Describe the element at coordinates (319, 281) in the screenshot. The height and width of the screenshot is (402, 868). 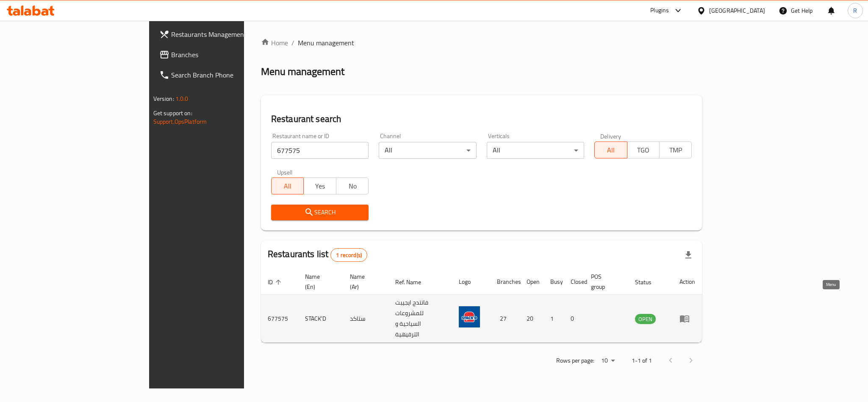
I see `span: Name (En)` at that location.